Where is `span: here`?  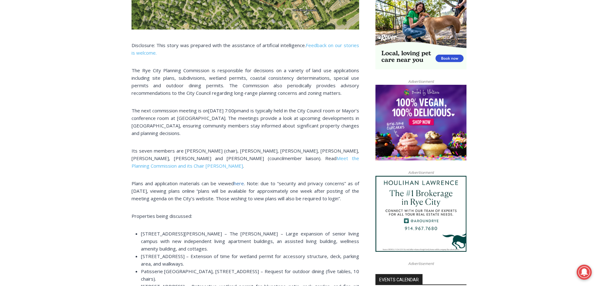
span: here is located at coordinates (239, 183).